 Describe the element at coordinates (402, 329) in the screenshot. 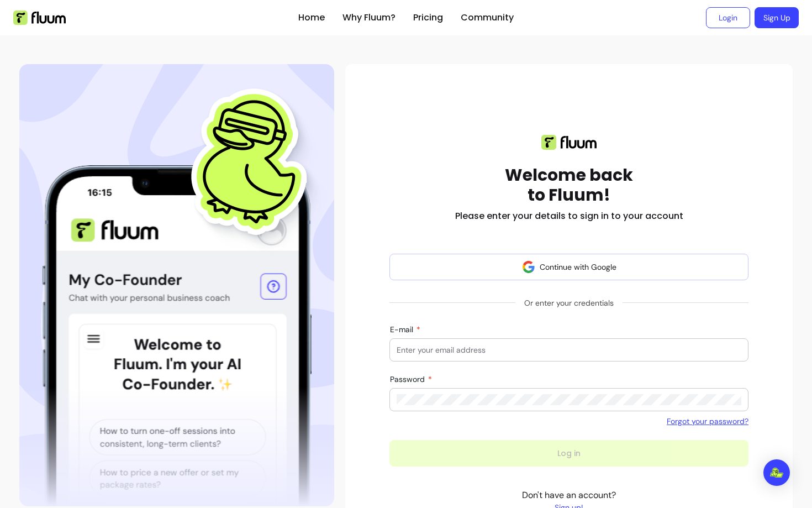

I see `span: E-mail` at that location.